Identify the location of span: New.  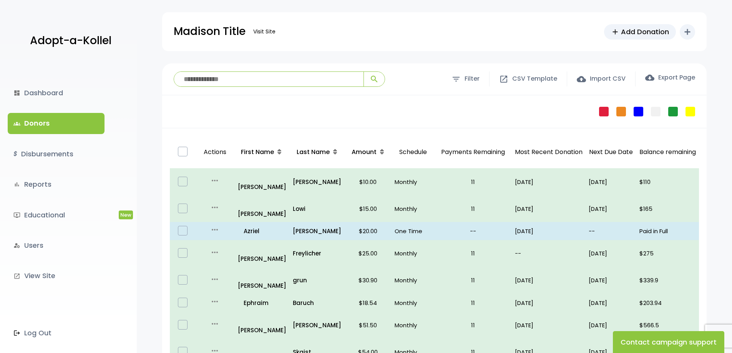
(126, 215).